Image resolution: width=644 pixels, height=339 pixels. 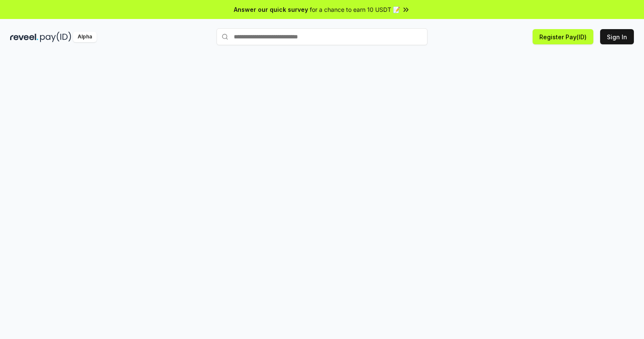 What do you see at coordinates (355, 9) in the screenshot?
I see `span: for a chance to earn 10 USDT 📝` at bounding box center [355, 9].